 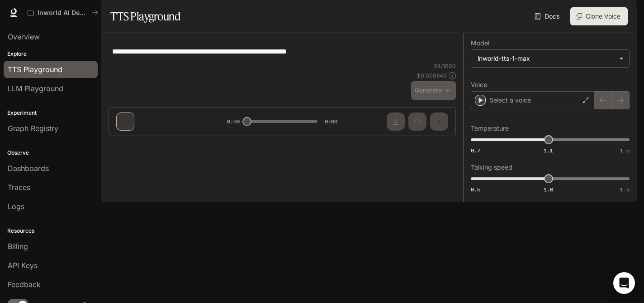 I want to click on span: 1.0, so click(x=549, y=189).